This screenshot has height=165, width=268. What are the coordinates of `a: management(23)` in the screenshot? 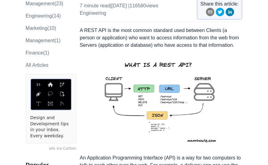 It's located at (44, 3).